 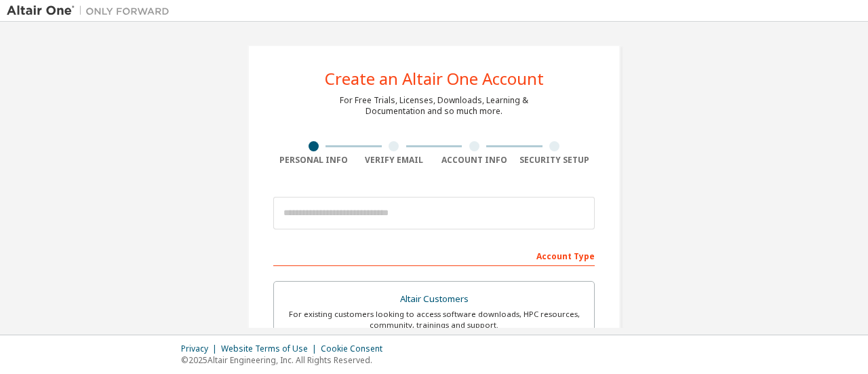 What do you see at coordinates (434, 299) in the screenshot?
I see `div: Altair Customers` at bounding box center [434, 299].